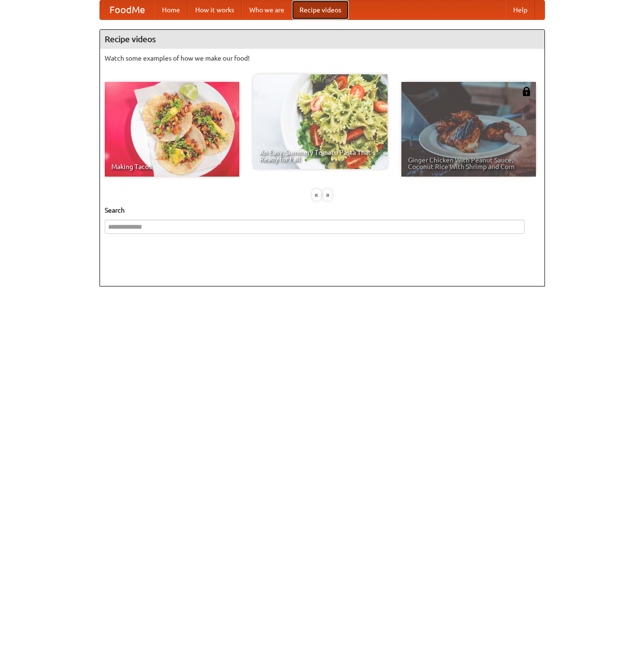  I want to click on a: An Easy, Summery Tomato Pasta That's Ready for Fall, so click(320, 122).